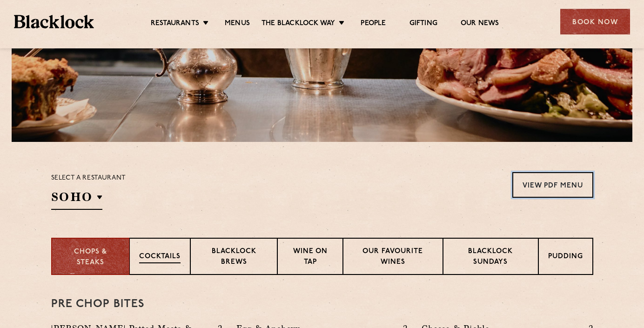  I want to click on a: People, so click(373, 24).